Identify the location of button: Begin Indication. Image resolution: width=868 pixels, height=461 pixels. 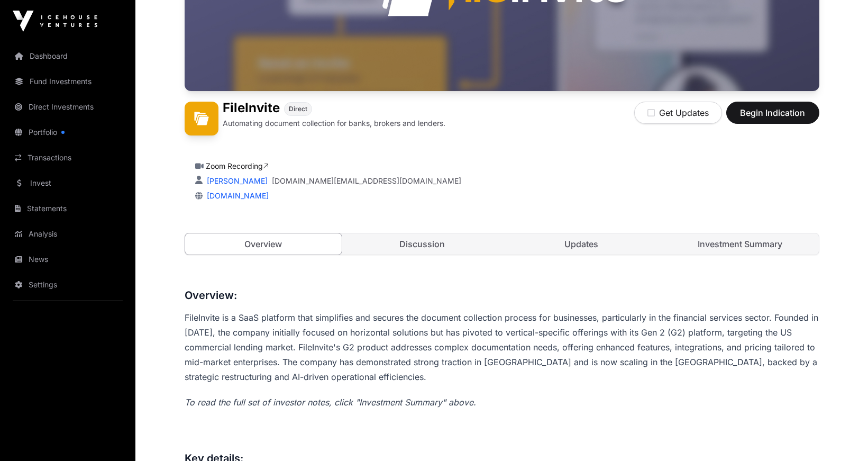
(773, 113).